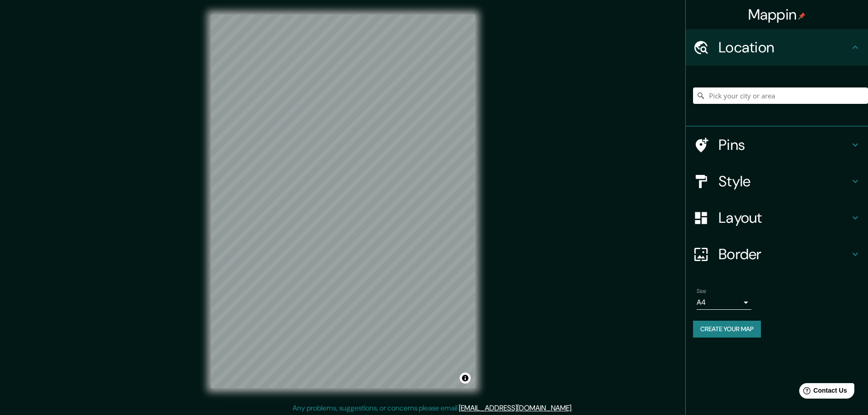 The image size is (868, 415). I want to click on p: Any problems, suggestions, or concerns please email ., so click(433, 408).